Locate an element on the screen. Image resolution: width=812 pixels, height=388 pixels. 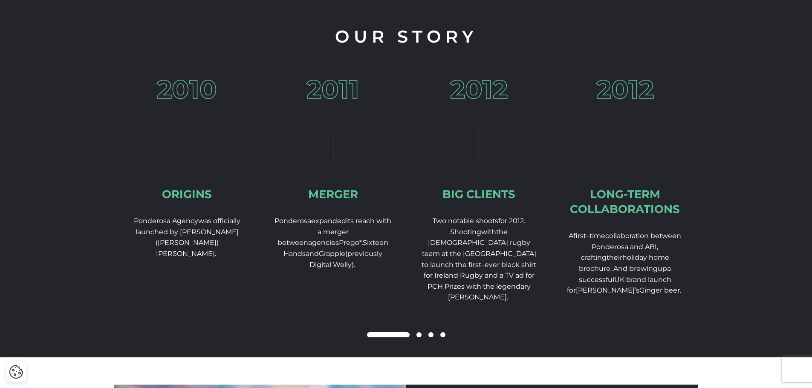
span: Ginger beer. is located at coordinates (660, 290).